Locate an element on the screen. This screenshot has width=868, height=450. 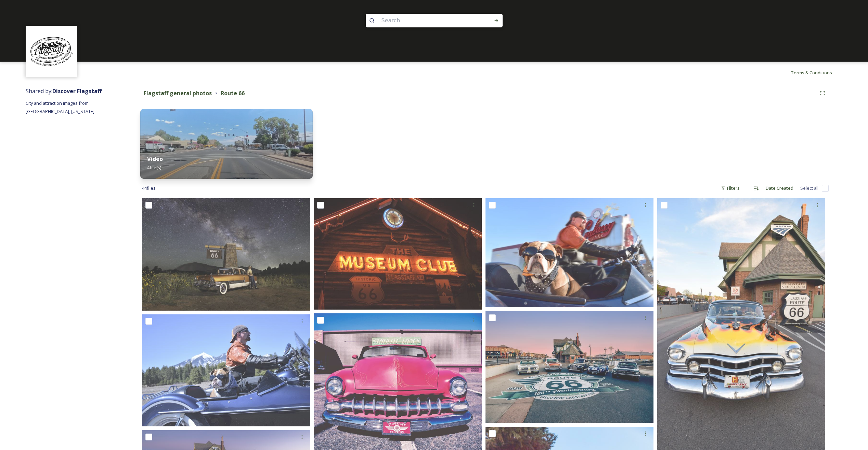
span: Select all is located at coordinates (809, 188).